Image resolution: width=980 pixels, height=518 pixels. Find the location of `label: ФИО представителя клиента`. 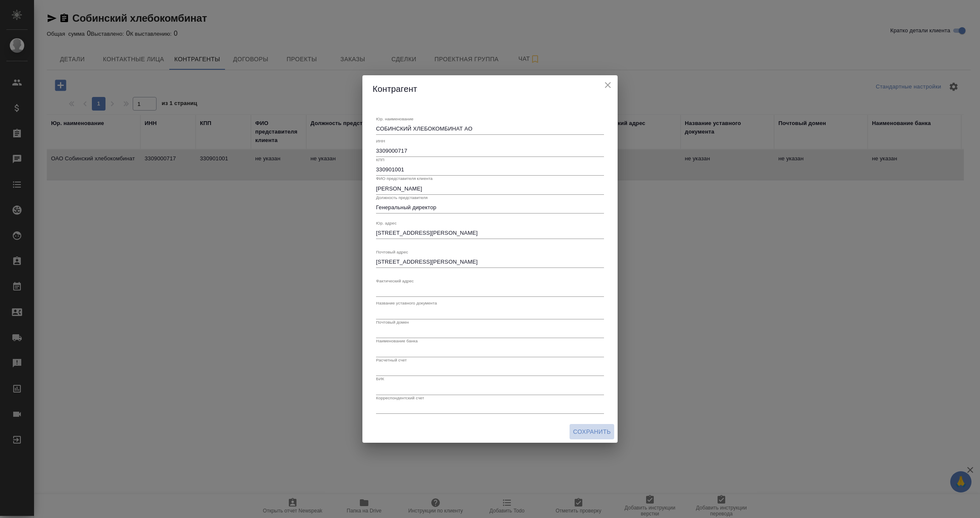

label: ФИО представителя клиента is located at coordinates (404, 179).